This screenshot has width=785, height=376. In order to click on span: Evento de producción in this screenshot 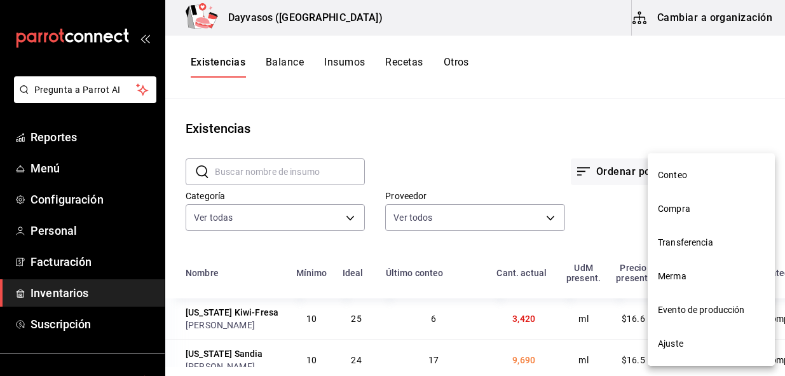, I will do `click(711, 309)`.